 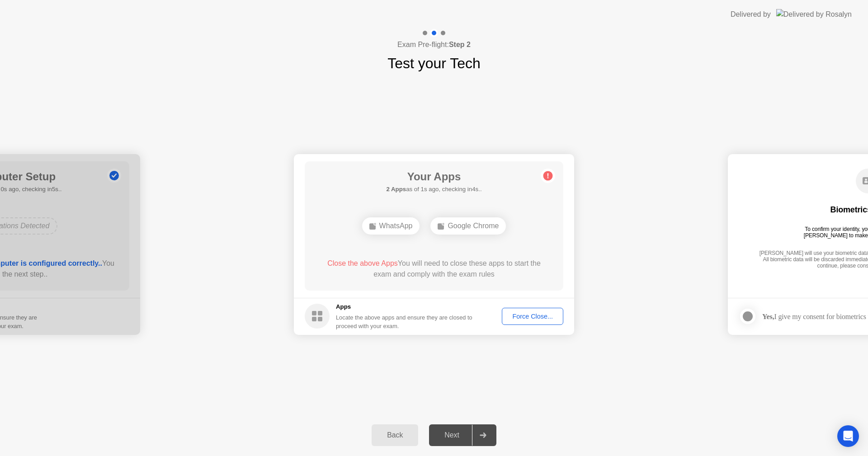 What do you see at coordinates (434, 269) in the screenshot?
I see `div: You will need to close these apps to start the exam and comply with the exam rules` at bounding box center [434, 269].